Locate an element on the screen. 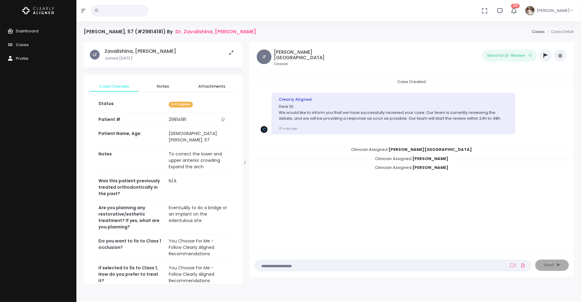 The image size is (581, 302). button: Send for Dr. Review is located at coordinates (510, 56).